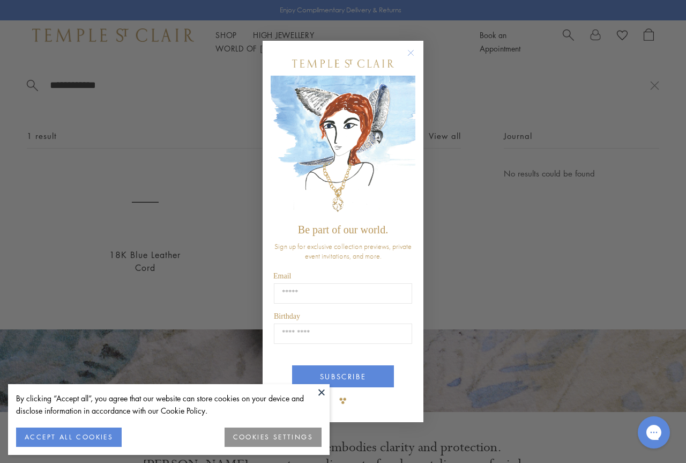 This screenshot has width=686, height=463. What do you see at coordinates (287, 316) in the screenshot?
I see `span: Birthday` at bounding box center [287, 316].